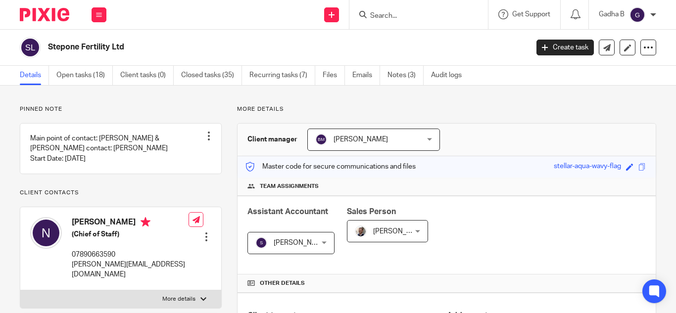 The image size is (676, 313). What do you see at coordinates (334, 75) in the screenshot?
I see `a: Files` at bounding box center [334, 75].